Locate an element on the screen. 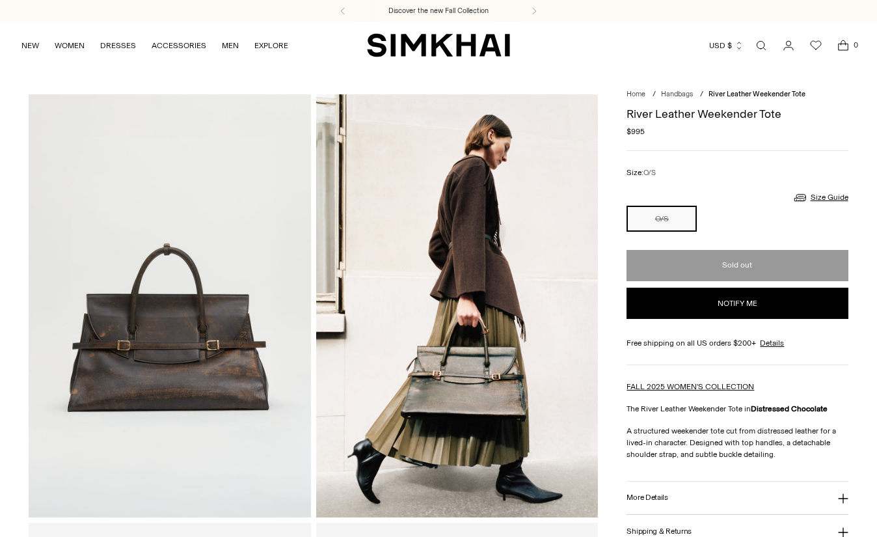 The image size is (877, 537). a: MEN is located at coordinates (230, 46).